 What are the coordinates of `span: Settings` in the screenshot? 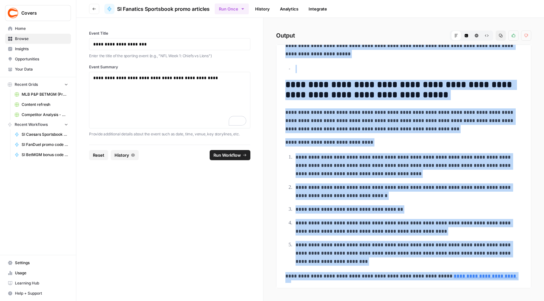 It's located at (41, 263).